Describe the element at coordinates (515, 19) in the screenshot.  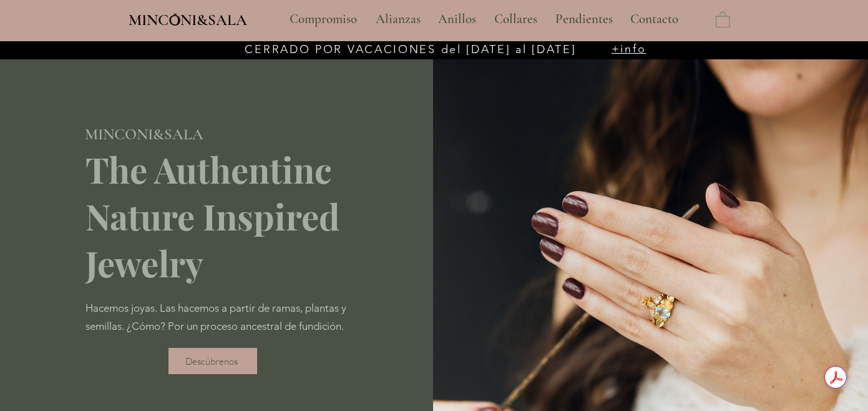
I see `a: Collares` at that location.